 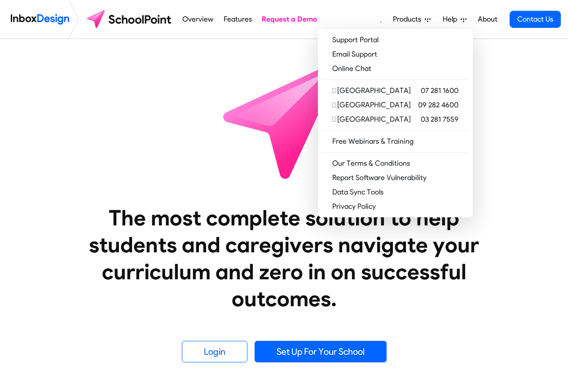 I want to click on a: Contact Us, so click(x=535, y=19).